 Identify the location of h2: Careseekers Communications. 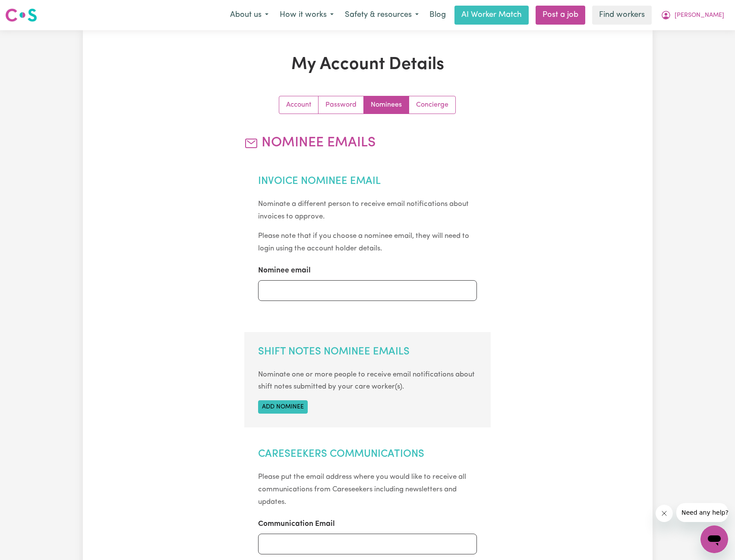
(368, 454).